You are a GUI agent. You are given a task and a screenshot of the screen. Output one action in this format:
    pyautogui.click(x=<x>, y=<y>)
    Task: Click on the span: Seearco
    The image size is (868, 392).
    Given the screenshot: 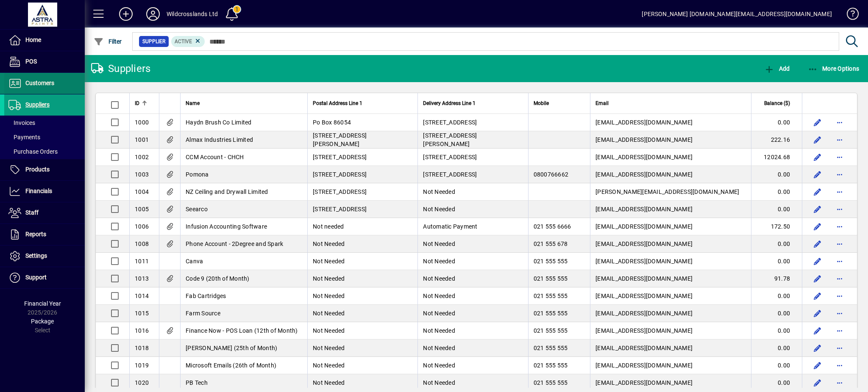 What is the action you would take?
    pyautogui.click(x=197, y=209)
    